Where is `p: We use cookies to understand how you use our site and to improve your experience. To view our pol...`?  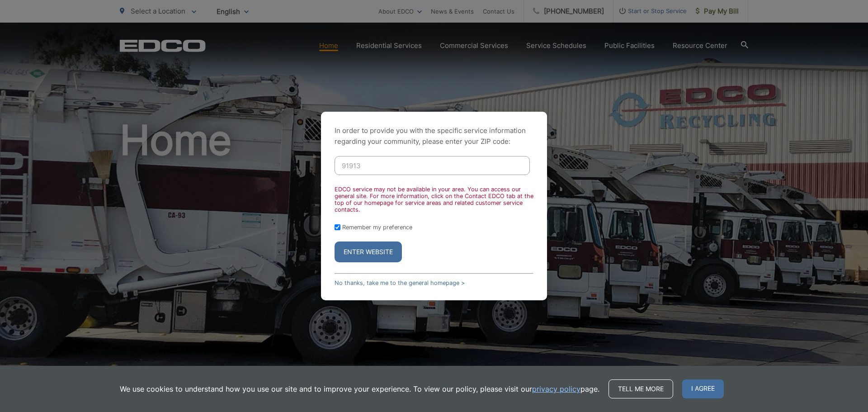 p: We use cookies to understand how you use our site and to improve your experience. To view our pol... is located at coordinates (359, 389).